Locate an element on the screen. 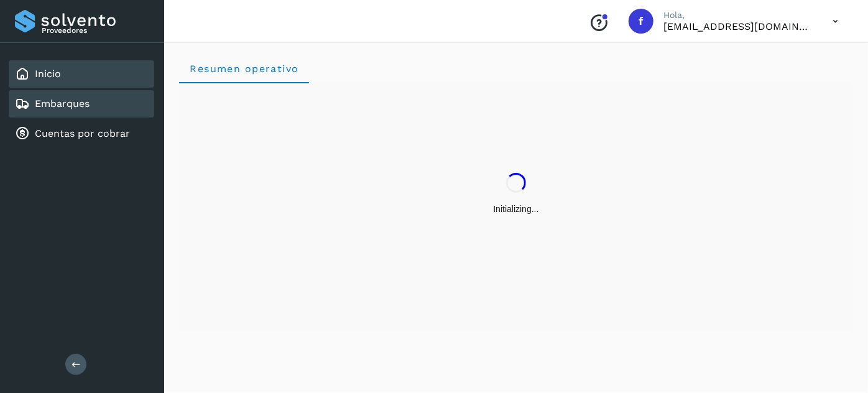 The height and width of the screenshot is (393, 868). a: Cuentas por cobrar is located at coordinates (82, 133).